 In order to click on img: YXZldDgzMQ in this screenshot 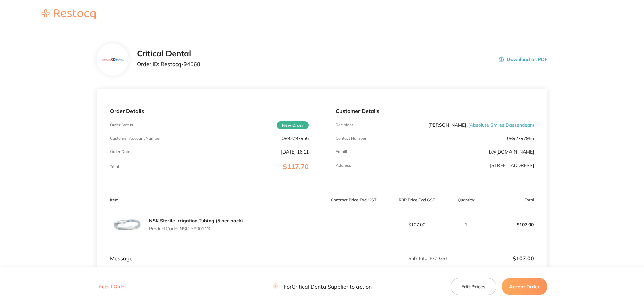, I will do `click(113, 59)`.